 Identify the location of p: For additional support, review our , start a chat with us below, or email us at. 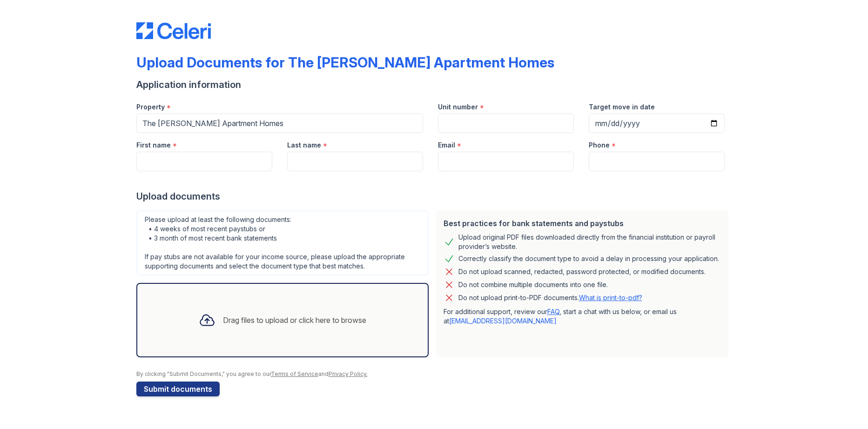
(582, 317).